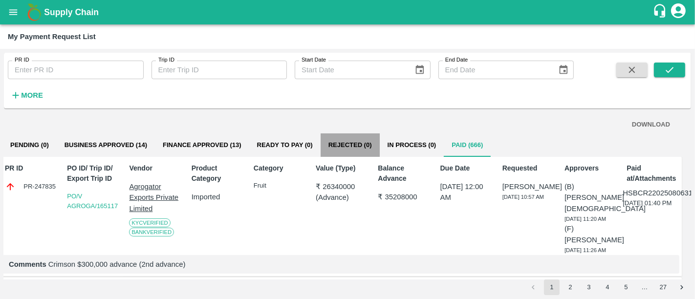 The width and height of the screenshot is (695, 299). What do you see at coordinates (31, 168) in the screenshot?
I see `p: PR ID` at bounding box center [31, 168].